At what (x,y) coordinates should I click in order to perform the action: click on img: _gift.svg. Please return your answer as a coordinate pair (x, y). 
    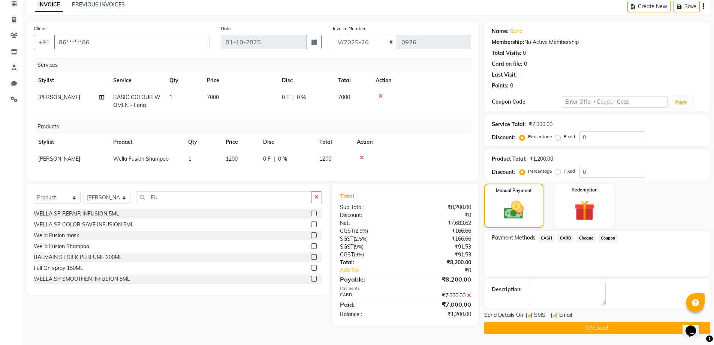
    Looking at the image, I should click on (584, 210).